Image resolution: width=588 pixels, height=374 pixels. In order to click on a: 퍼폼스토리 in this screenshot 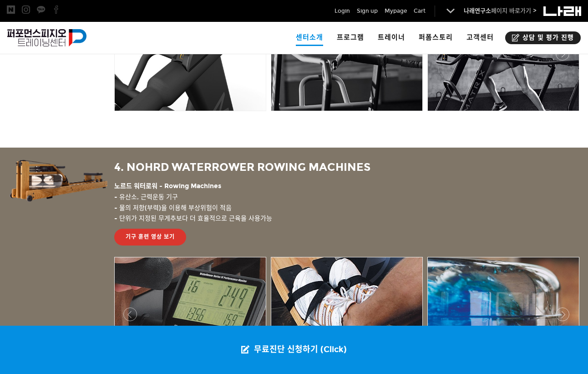, I will do `click(435, 38)`.